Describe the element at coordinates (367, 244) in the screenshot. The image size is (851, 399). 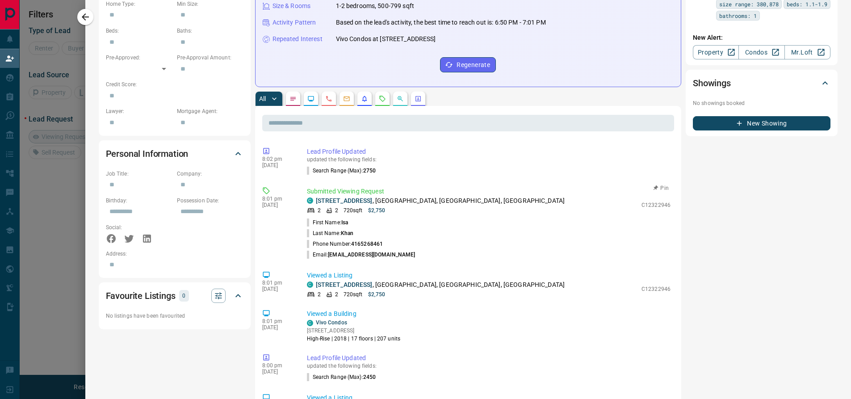
I see `span: 4165268461` at that location.